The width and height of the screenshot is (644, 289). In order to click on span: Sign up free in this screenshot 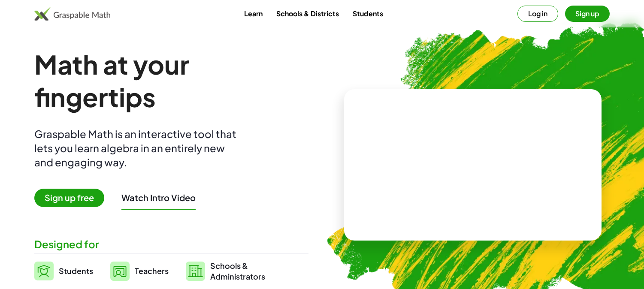, I will do `click(69, 198)`.